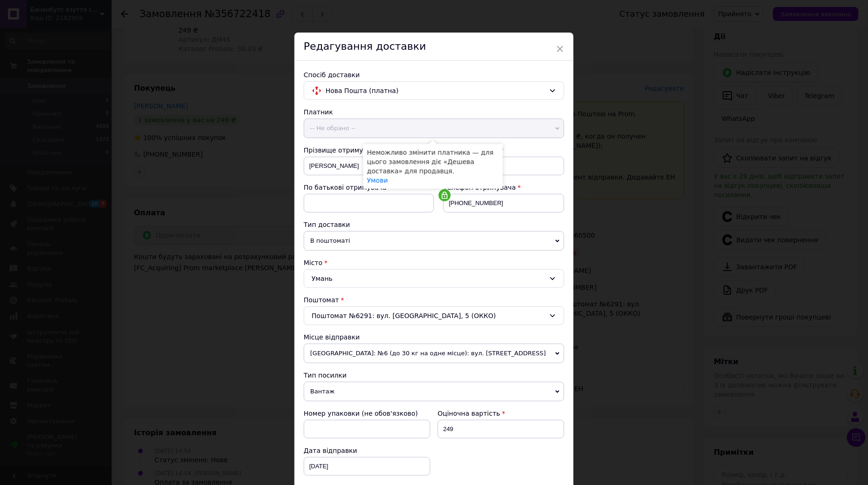  I want to click on div: Оціночна вартість, so click(501, 414).